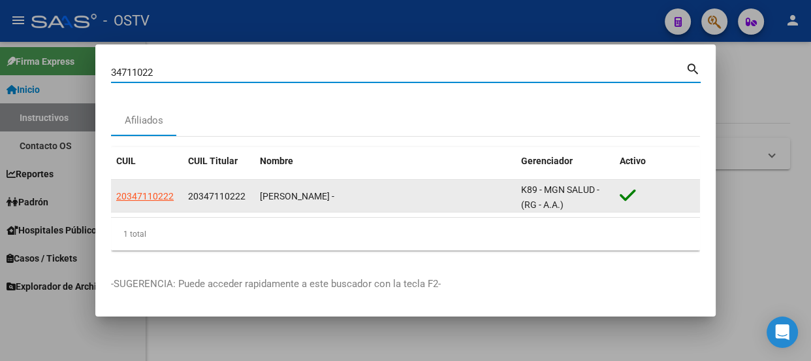 The width and height of the screenshot is (811, 361). What do you see at coordinates (385, 161) in the screenshot?
I see `datatable-header-cell: Nombre` at bounding box center [385, 161].